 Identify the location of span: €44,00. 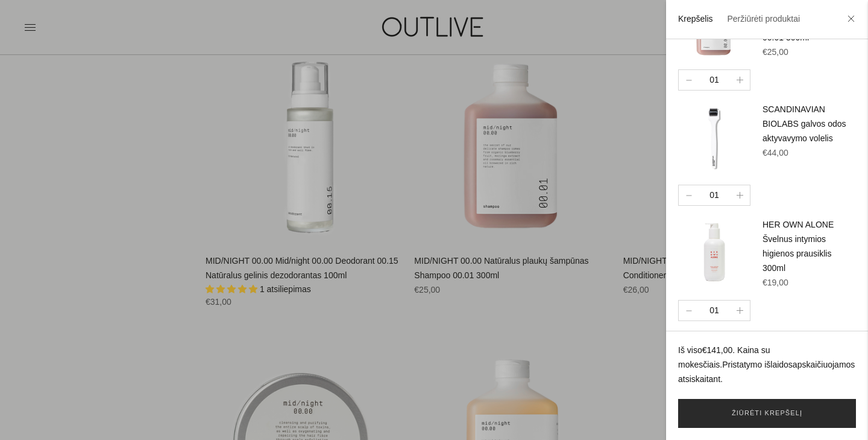
(775, 153).